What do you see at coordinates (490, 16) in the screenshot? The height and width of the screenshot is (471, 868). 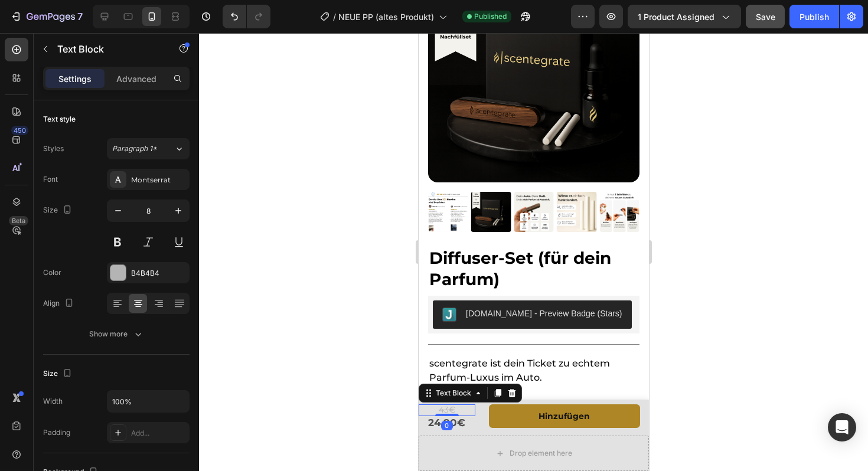 I see `span: Published` at bounding box center [490, 16].